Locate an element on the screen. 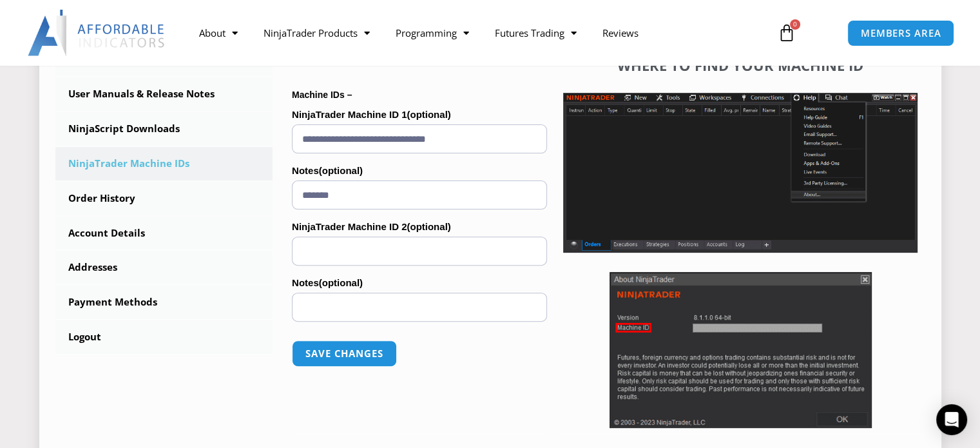 The image size is (980, 448). h4: Where to find your Machine ID is located at coordinates (740, 65).